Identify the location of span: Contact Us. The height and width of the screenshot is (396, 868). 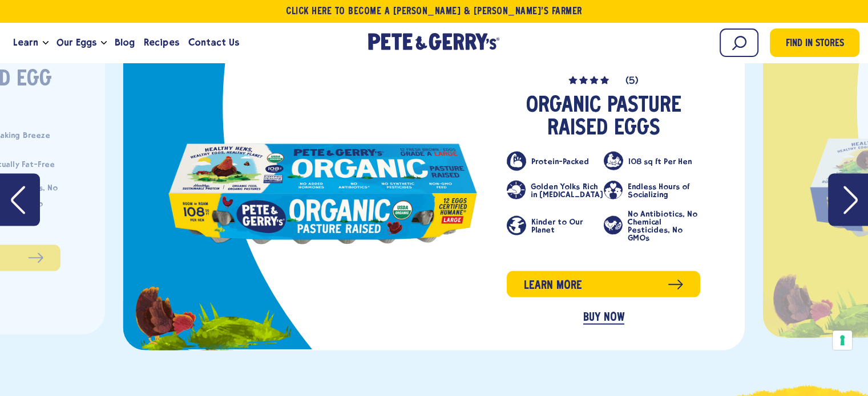
(213, 42).